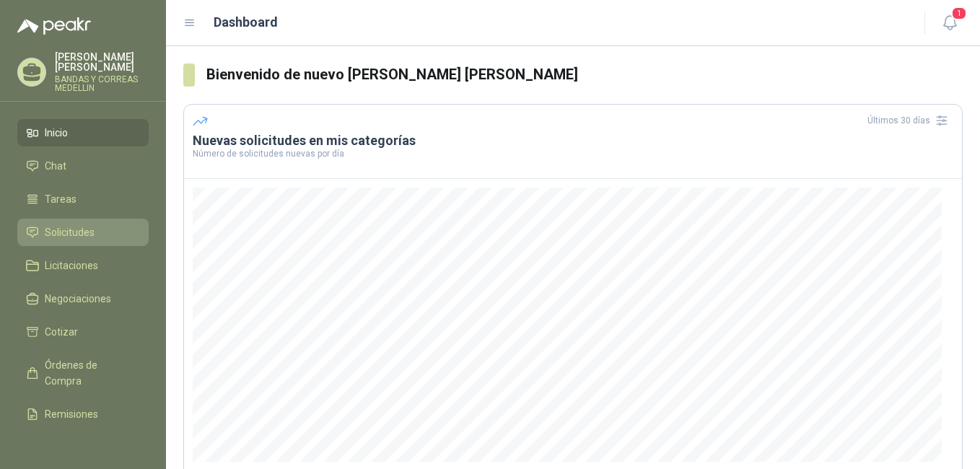 The height and width of the screenshot is (469, 980). Describe the element at coordinates (83, 133) in the screenshot. I see `a: Inicio` at that location.